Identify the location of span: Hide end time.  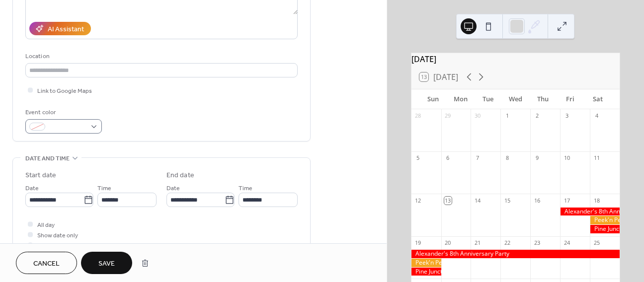
(56, 246).